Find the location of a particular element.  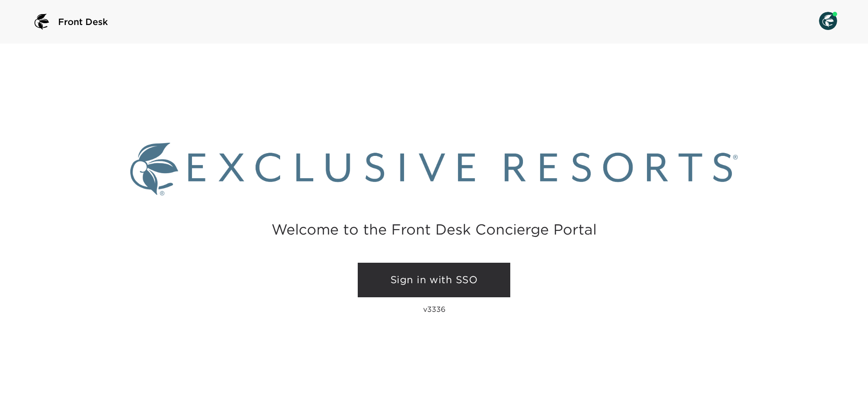

img: User is located at coordinates (828, 21).